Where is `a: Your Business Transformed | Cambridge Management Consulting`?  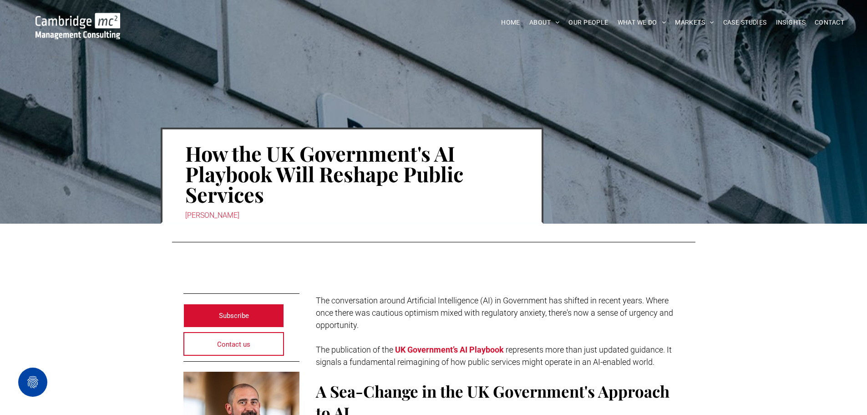 a: Your Business Transformed | Cambridge Management Consulting is located at coordinates (78, 19).